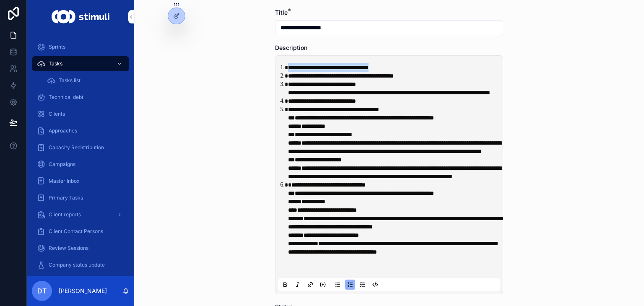 Image resolution: width=644 pixels, height=306 pixels. I want to click on img: App logo, so click(80, 17).